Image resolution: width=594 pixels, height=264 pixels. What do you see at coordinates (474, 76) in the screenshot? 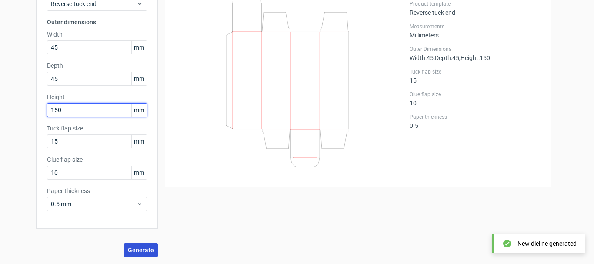
I see `div: 15` at bounding box center [474, 76].